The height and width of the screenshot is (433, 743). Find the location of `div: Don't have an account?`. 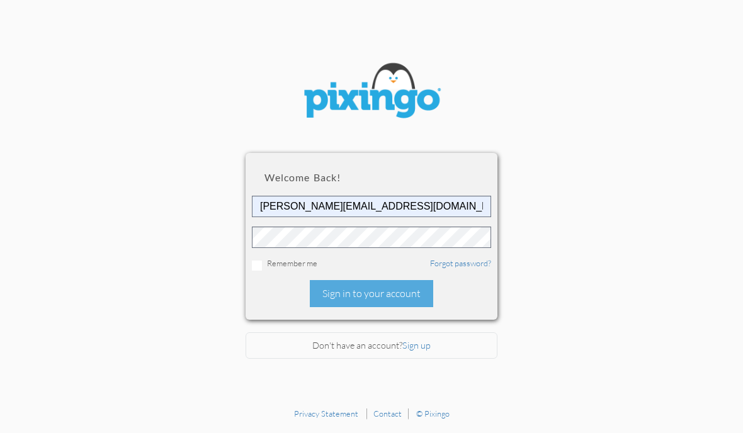

div: Don't have an account? is located at coordinates (371, 346).